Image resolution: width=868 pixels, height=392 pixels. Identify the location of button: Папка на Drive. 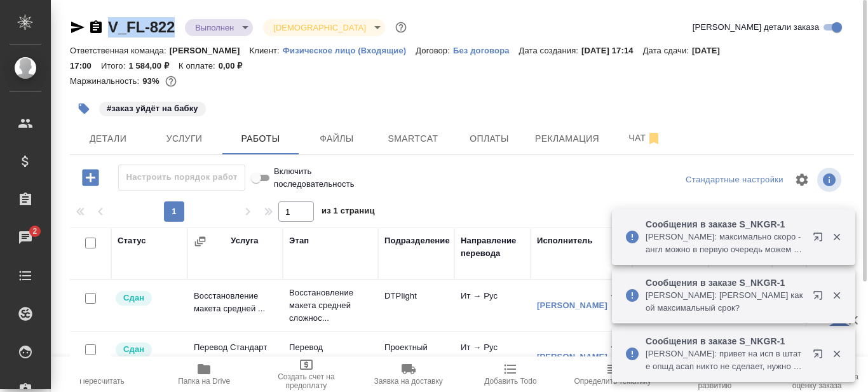
(204, 375).